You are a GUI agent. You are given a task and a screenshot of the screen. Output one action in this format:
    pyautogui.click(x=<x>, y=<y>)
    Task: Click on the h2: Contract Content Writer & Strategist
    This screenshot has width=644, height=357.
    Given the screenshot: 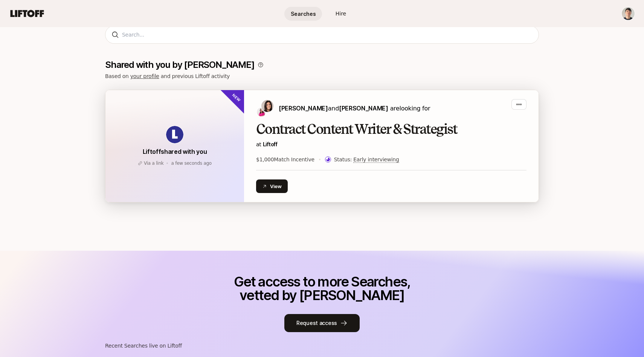 What is the action you would take?
    pyautogui.click(x=391, y=129)
    